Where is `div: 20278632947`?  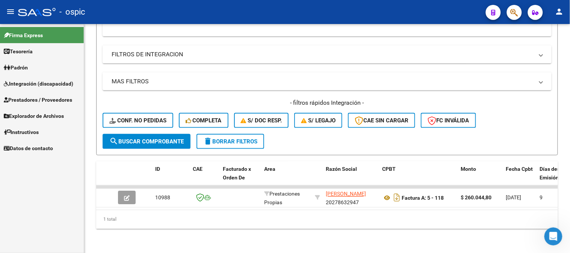
div: 20278632947 is located at coordinates (351, 198).